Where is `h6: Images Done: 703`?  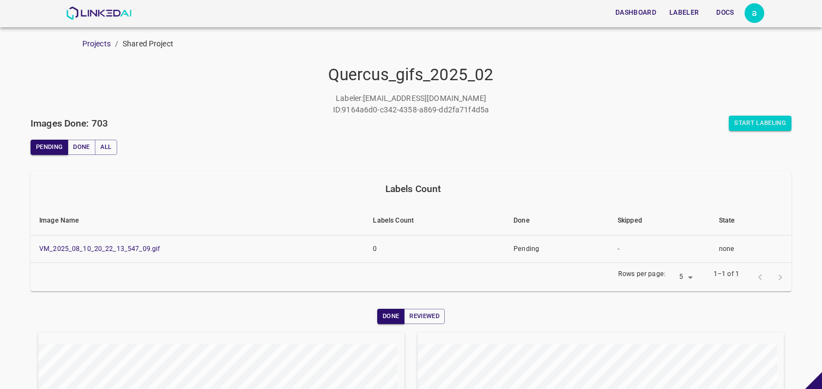 h6: Images Done: 703 is located at coordinates (69, 123).